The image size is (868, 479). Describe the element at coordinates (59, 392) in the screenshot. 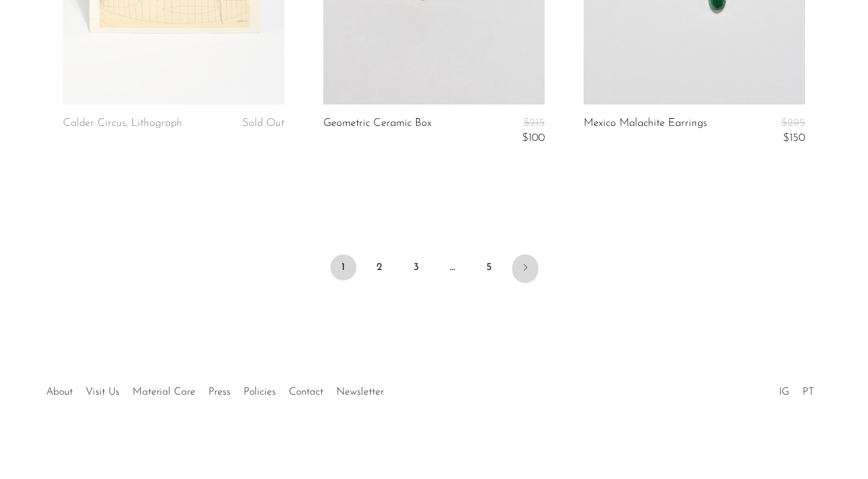

I see `a: About` at that location.